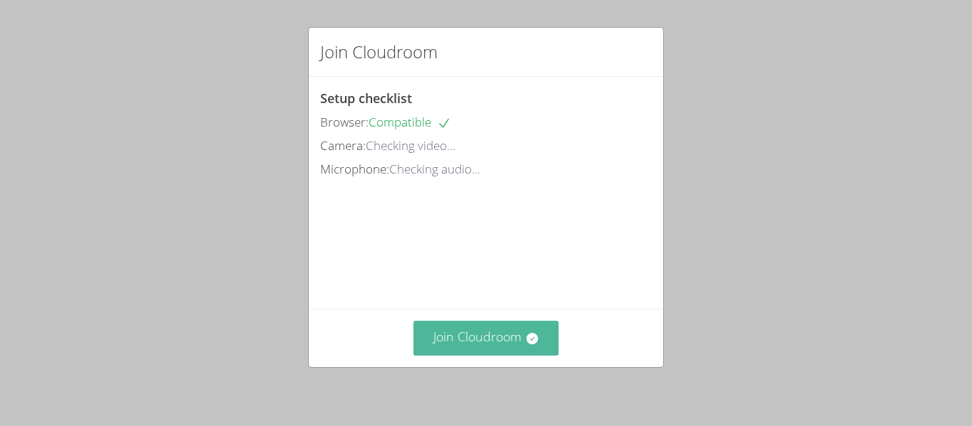  I want to click on span: Browser:, so click(344, 122).